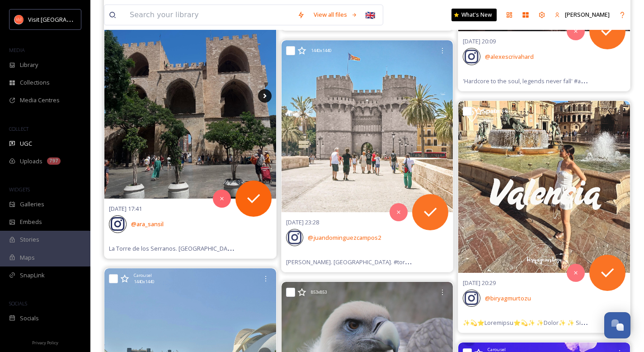 Image resolution: width=644 pixels, height=352 pixels. What do you see at coordinates (32, 275) in the screenshot?
I see `span: SnapLink` at bounding box center [32, 275].